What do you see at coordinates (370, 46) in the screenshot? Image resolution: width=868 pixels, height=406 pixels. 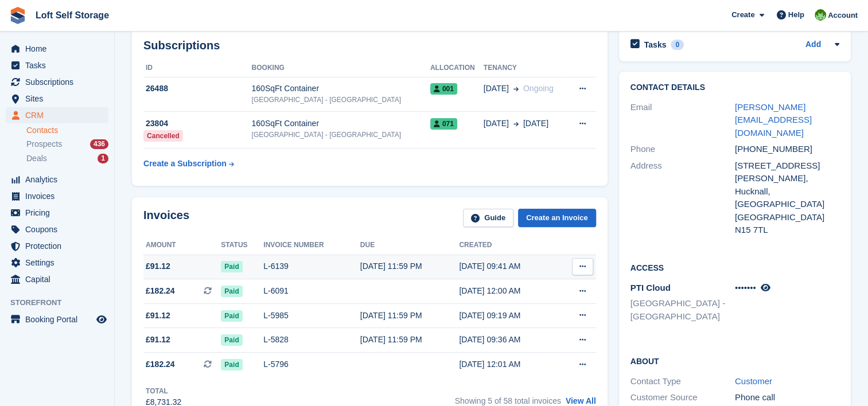 I see `h2: Subscriptions` at bounding box center [370, 46].